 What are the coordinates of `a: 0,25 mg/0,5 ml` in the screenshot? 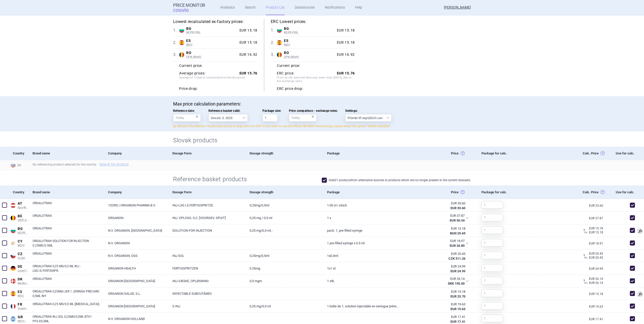 It's located at (285, 306).